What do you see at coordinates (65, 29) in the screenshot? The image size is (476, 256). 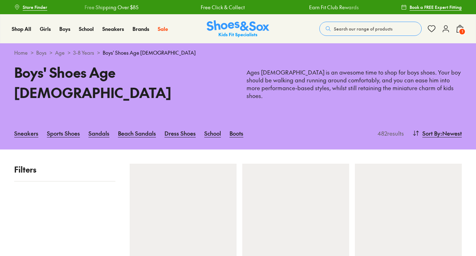 I see `span: Boys` at bounding box center [65, 29].